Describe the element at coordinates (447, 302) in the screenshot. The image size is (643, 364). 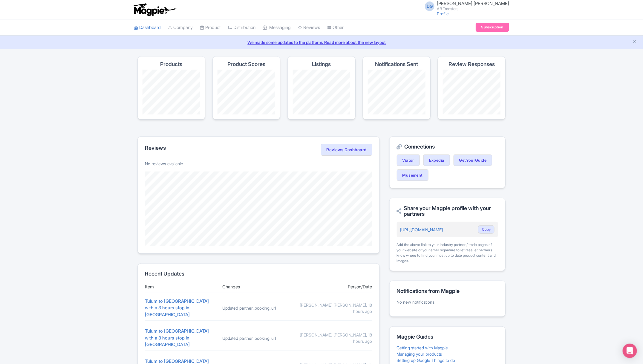
I see `p: No new notifications.` at that location.